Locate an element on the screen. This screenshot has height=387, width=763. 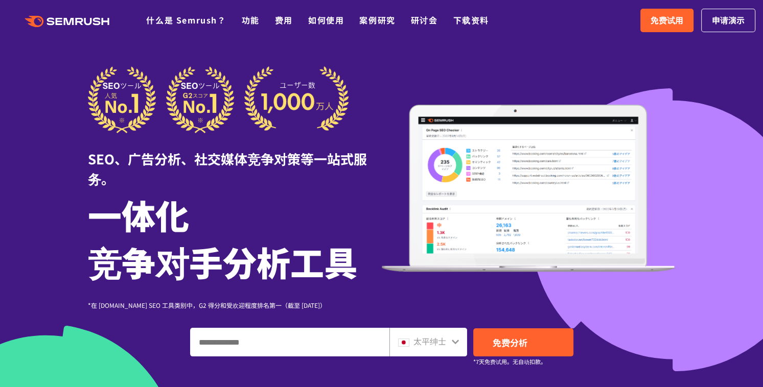
font: 费用 is located at coordinates (284, 20).